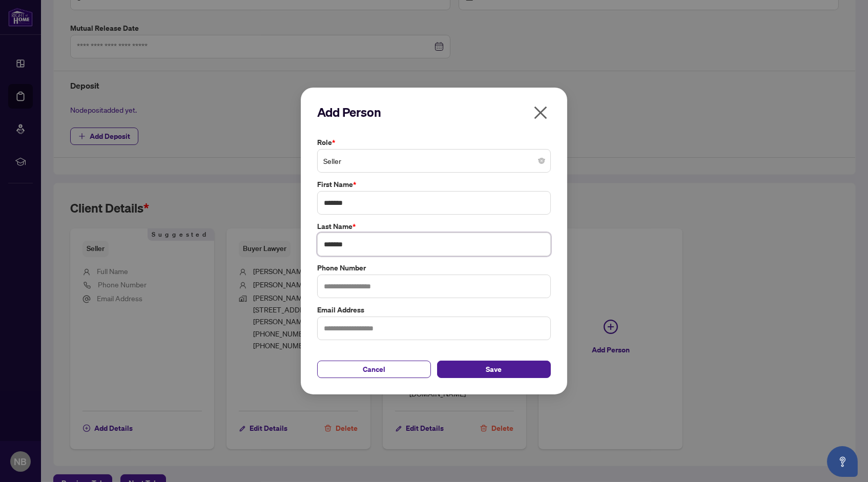 This screenshot has width=868, height=482. Describe the element at coordinates (434, 268) in the screenshot. I see `label: Phone Number` at that location.